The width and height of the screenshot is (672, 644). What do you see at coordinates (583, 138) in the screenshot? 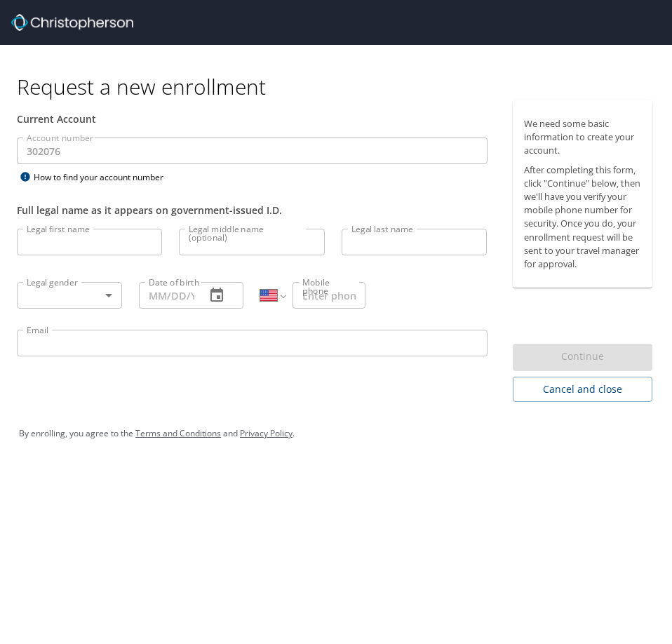
I see `p: We need some basic information to create your account.` at bounding box center [583, 138].